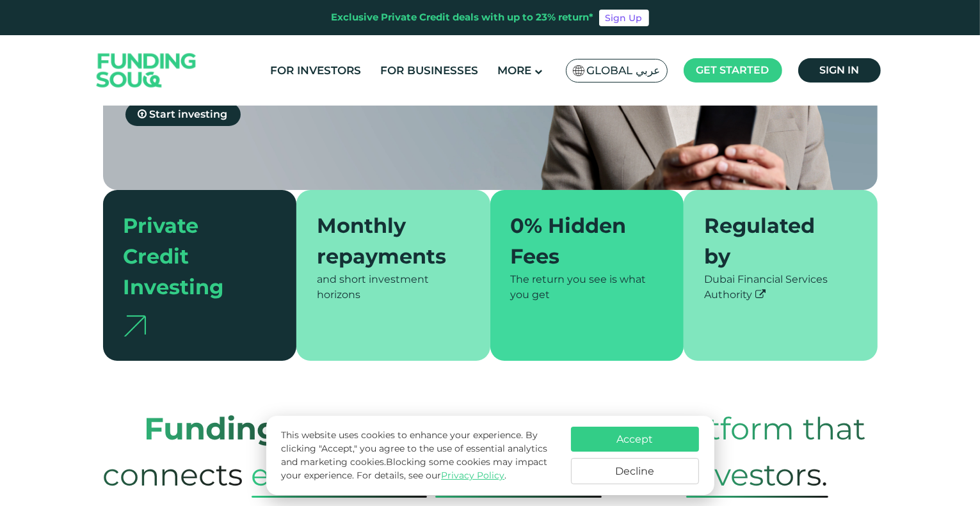  What do you see at coordinates (472, 475) in the screenshot?
I see `a: Privacy Policy` at bounding box center [472, 475].